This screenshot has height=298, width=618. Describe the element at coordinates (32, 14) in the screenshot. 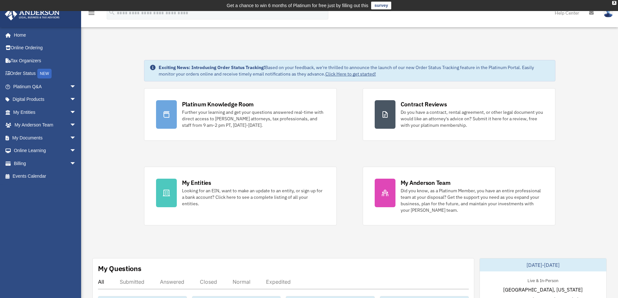

I see `img: Anderson Advisors Platinum Portal` at that location.